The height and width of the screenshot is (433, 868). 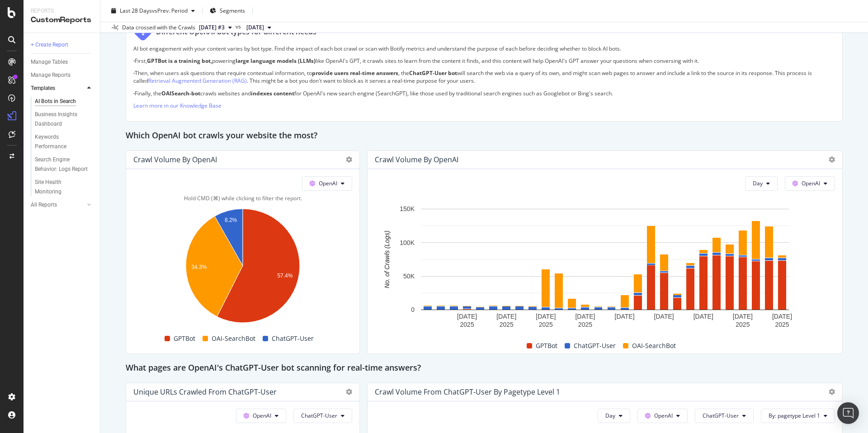 What do you see at coordinates (44, 205) in the screenshot?
I see `div: All Reports` at bounding box center [44, 205].